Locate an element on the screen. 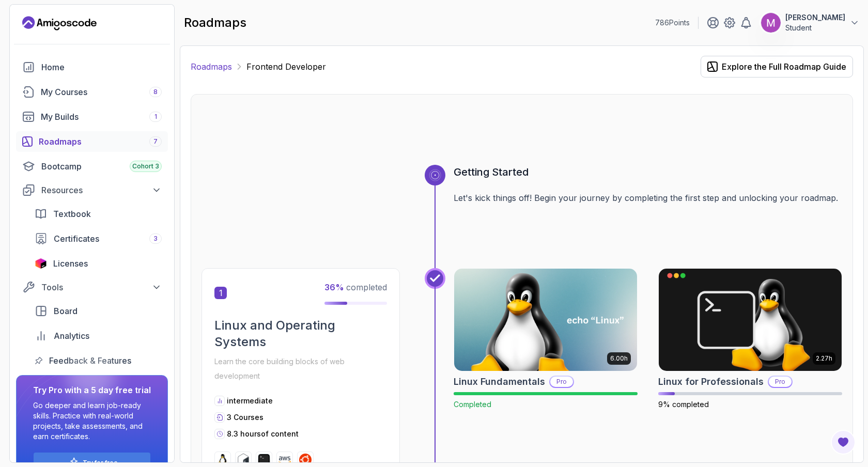 This screenshot has height=467, width=868. a: feedback is located at coordinates (98, 361).